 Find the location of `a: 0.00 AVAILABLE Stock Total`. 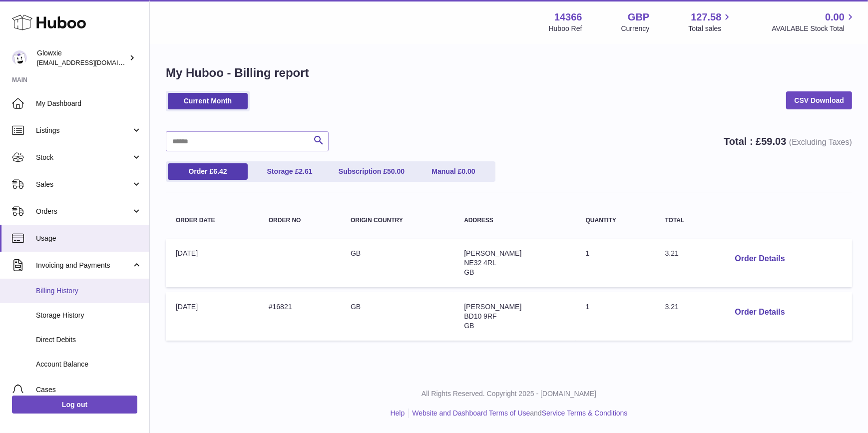

a: 0.00 AVAILABLE Stock Total is located at coordinates (814, 22).